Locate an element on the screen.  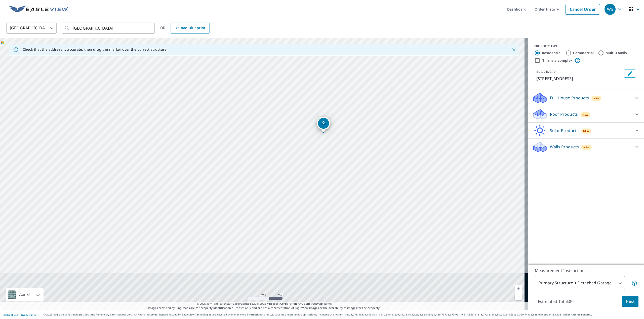
div: Solar ProductsNew is located at coordinates (586, 131).